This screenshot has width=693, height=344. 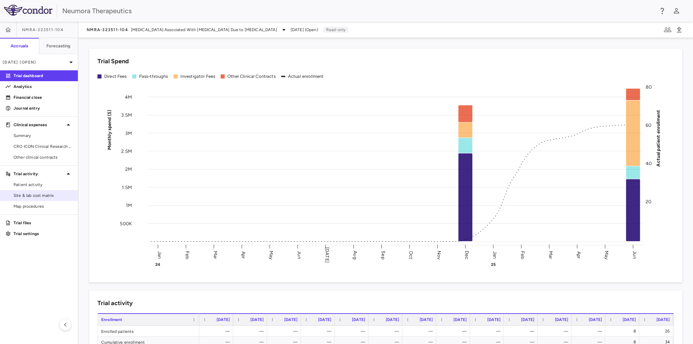 I want to click on tspan: 500K, so click(x=126, y=223).